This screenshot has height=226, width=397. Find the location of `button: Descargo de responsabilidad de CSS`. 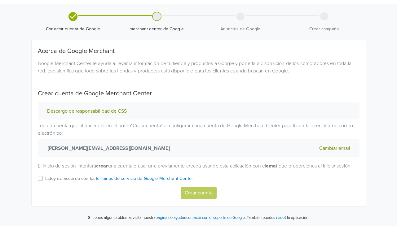

button: Descargo de responsabilidad de CSS is located at coordinates (87, 111).